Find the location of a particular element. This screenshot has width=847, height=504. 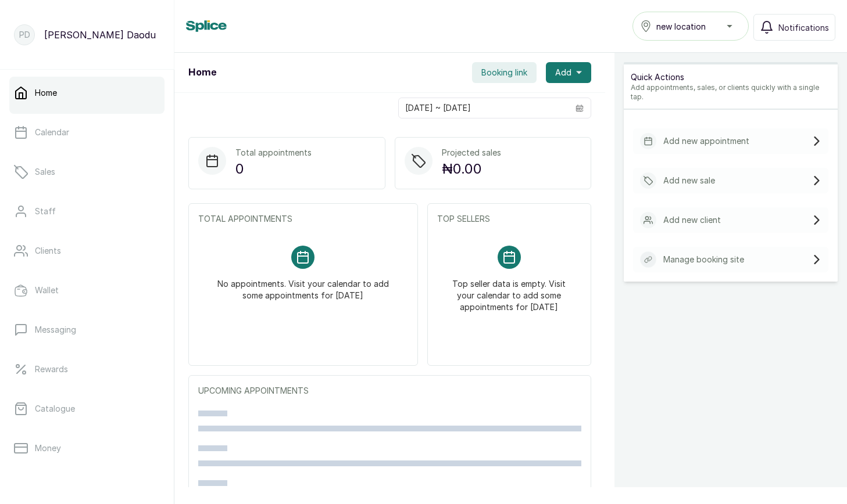

span: Add is located at coordinates (563, 73).